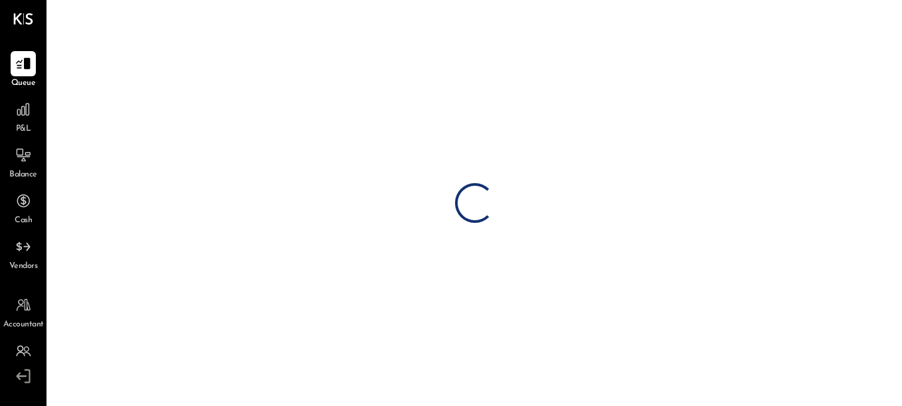  I want to click on a: Balance, so click(23, 162).